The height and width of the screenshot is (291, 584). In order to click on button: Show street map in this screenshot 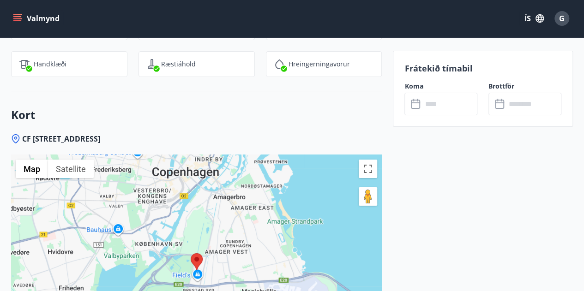, I will do `click(32, 169)`.